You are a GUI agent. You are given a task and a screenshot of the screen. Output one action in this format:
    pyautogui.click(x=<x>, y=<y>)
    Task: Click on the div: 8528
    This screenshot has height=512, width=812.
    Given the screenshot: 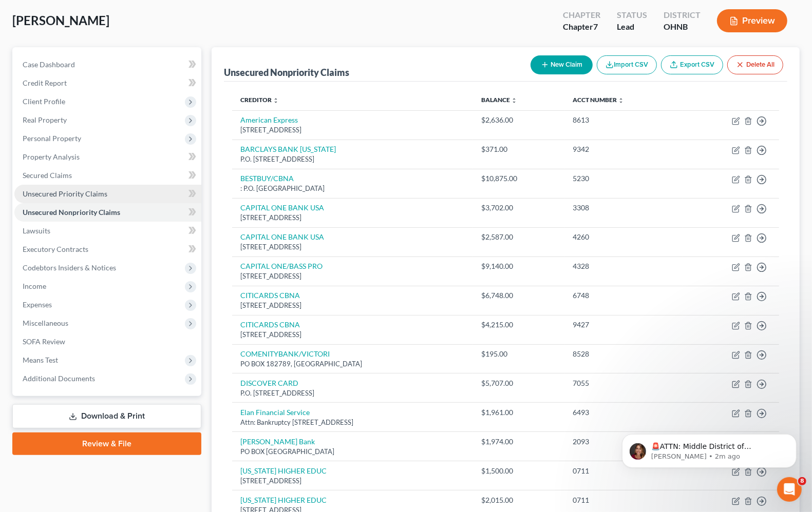 What is the action you would take?
    pyautogui.click(x=623, y=354)
    